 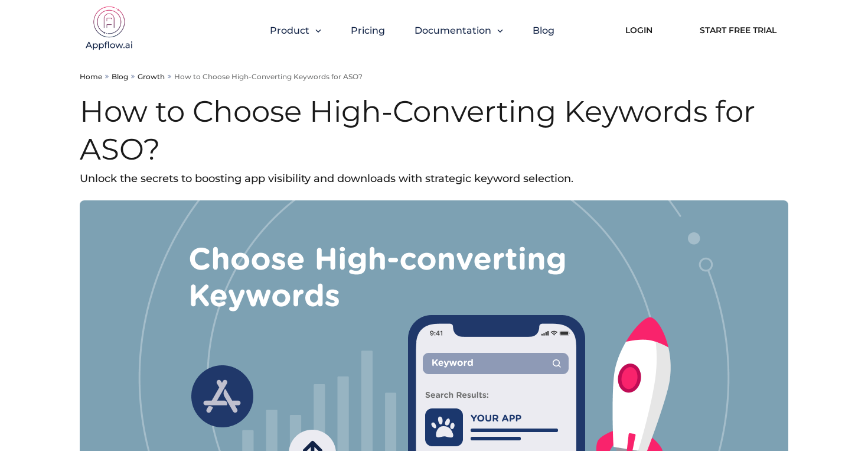 What do you see at coordinates (91, 76) in the screenshot?
I see `a: Home` at bounding box center [91, 76].